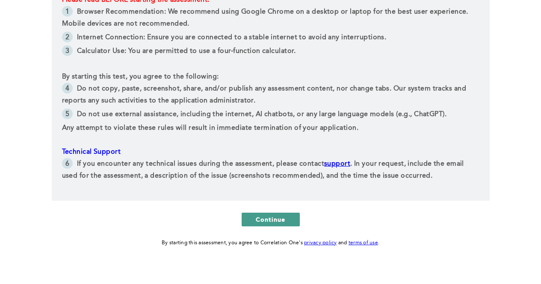 The height and width of the screenshot is (284, 541). Describe the element at coordinates (266, 18) in the screenshot. I see `span: Browser Recommendation: We recommend using Google Chrome on a desktop or laptop for the best user...` at that location.